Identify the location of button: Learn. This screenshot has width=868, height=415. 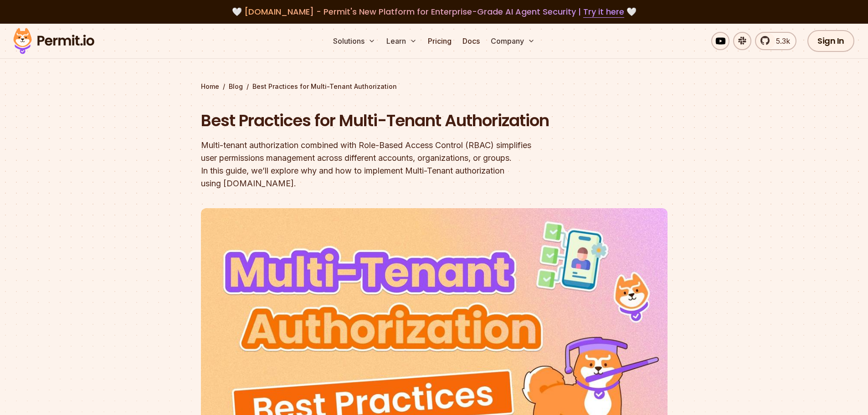
(402, 41).